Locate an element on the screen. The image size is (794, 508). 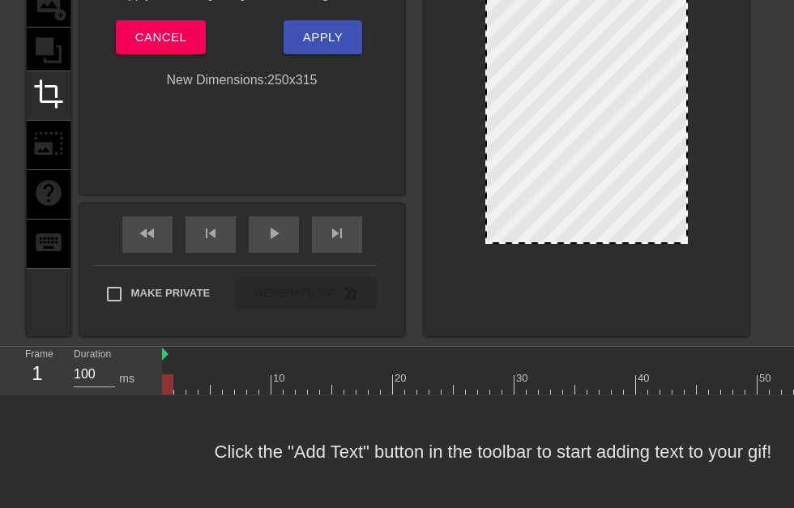
span: crop is located at coordinates (49, 94).